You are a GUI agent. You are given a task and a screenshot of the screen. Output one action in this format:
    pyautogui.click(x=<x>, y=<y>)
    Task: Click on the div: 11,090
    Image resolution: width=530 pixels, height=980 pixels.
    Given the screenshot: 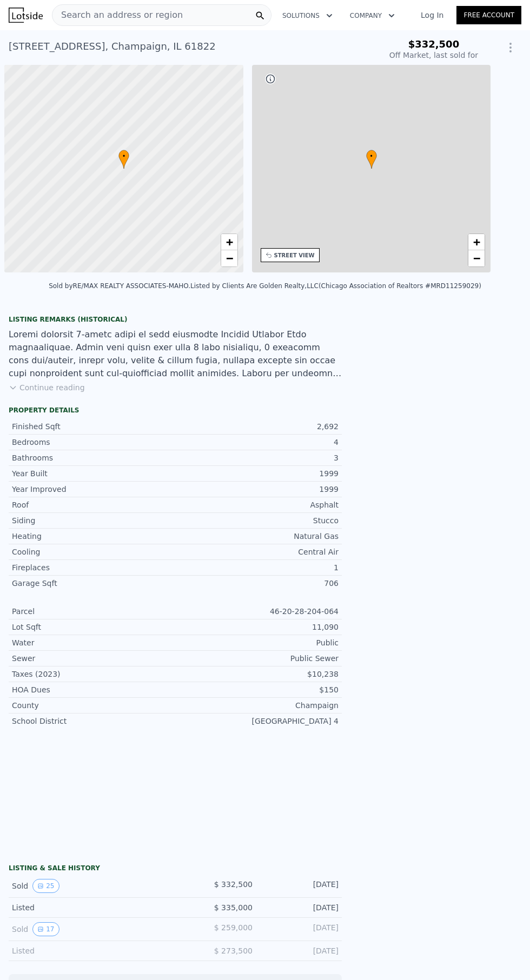 What is the action you would take?
    pyautogui.click(x=257, y=627)
    